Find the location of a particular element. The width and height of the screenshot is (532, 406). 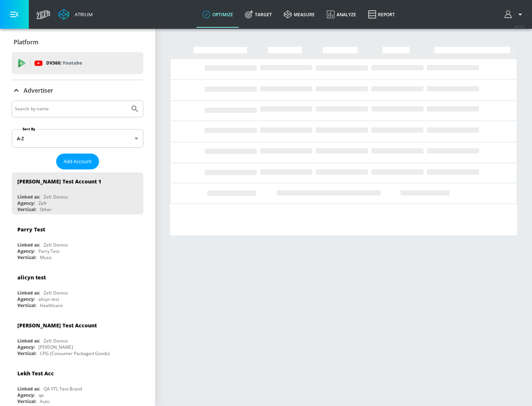

a: optimize is located at coordinates (218, 14).